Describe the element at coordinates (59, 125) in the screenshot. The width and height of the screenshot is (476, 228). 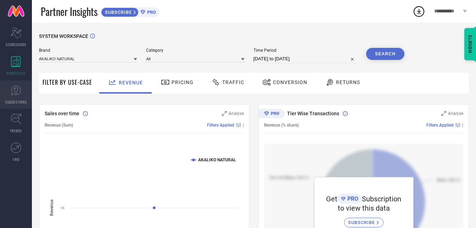
I see `span: Revenue (Sum)` at that location.